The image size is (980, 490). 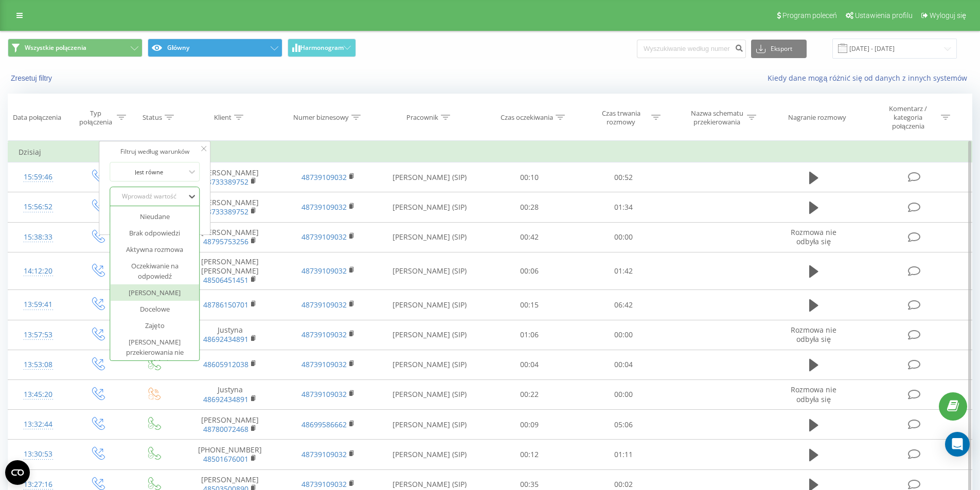 I want to click on div: 15:56:52, so click(x=38, y=207).